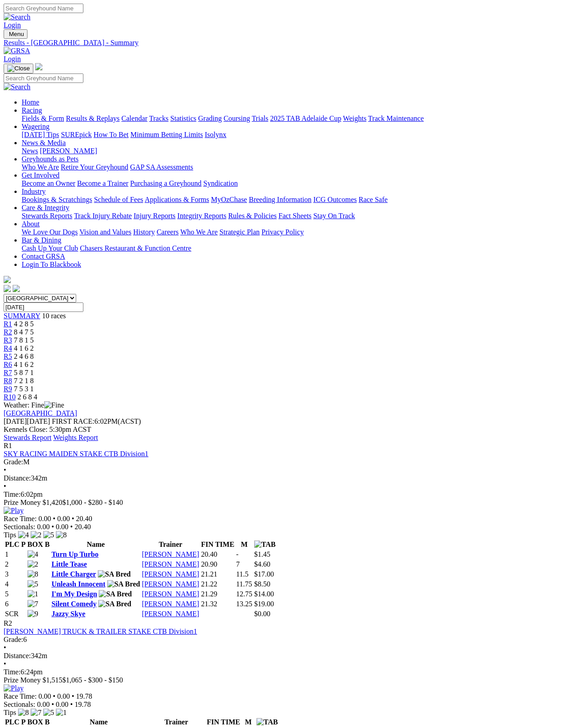 Image resolution: width=577 pixels, height=728 pixels. I want to click on a: Weights, so click(355, 118).